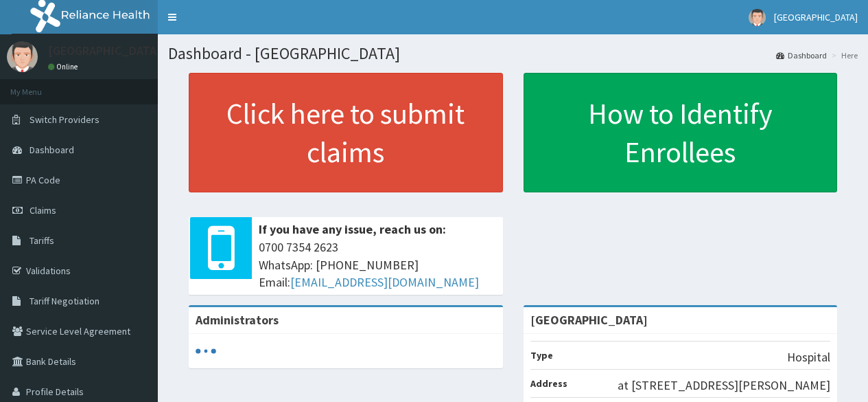 The height and width of the screenshot is (402, 868). I want to click on span: Tariff Negotiation, so click(65, 301).